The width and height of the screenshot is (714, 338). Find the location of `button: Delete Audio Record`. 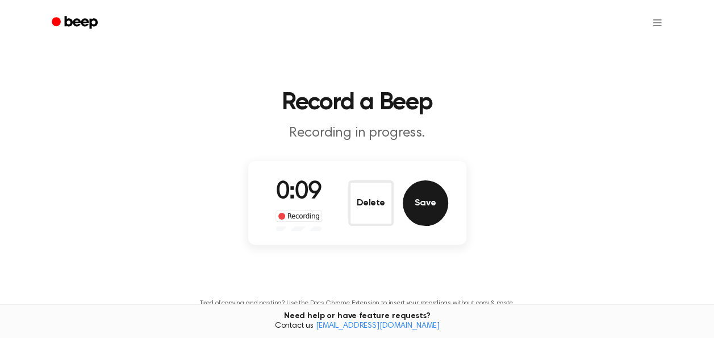

button: Delete Audio Record is located at coordinates (371, 203).